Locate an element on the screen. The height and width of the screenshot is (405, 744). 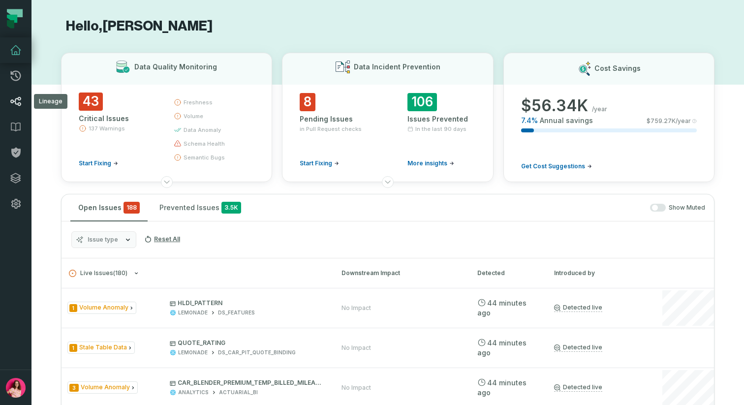
div: Downstream Impact is located at coordinates (400, 273).